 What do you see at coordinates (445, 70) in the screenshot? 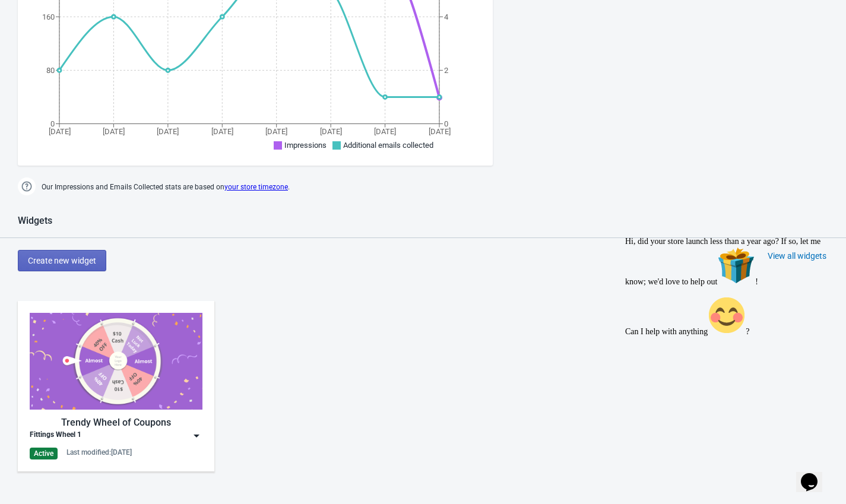
I see `tspan: 2` at bounding box center [445, 70].